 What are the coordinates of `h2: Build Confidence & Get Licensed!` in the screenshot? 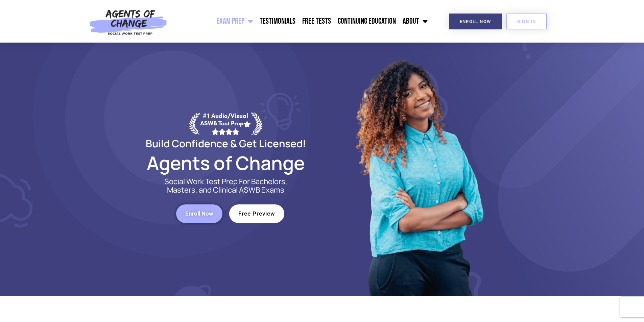 It's located at (226, 143).